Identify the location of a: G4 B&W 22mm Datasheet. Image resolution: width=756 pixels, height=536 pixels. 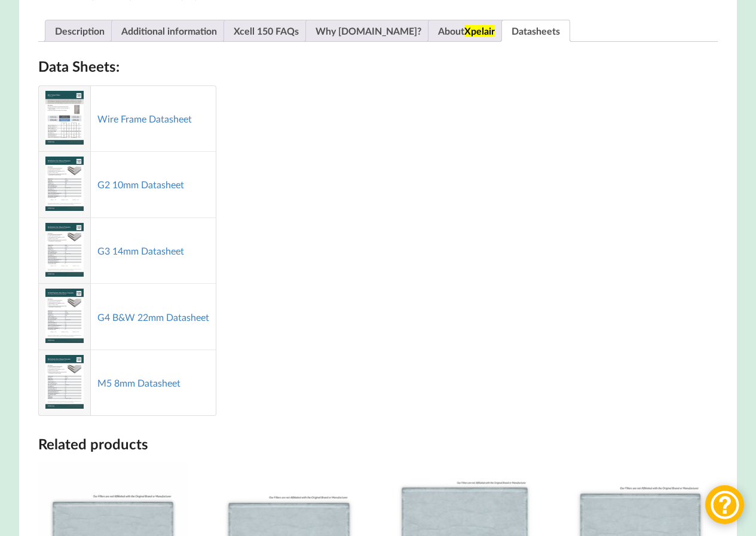
(153, 316).